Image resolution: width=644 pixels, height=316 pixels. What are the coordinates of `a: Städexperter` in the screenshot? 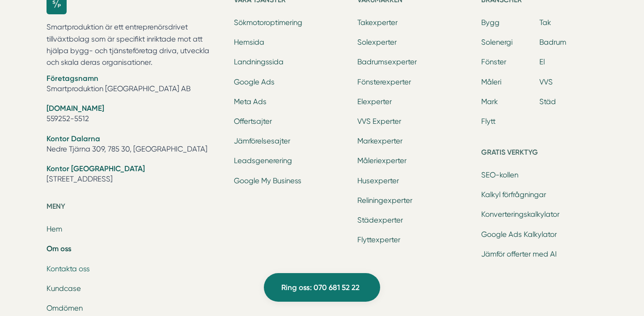 It's located at (380, 220).